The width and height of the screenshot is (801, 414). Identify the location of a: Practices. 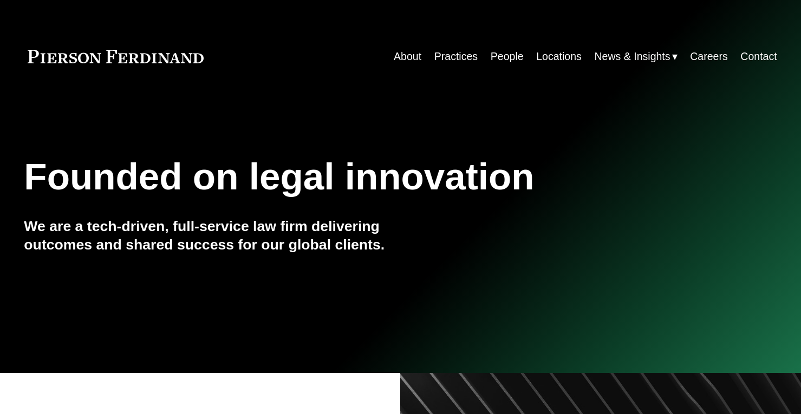
(456, 56).